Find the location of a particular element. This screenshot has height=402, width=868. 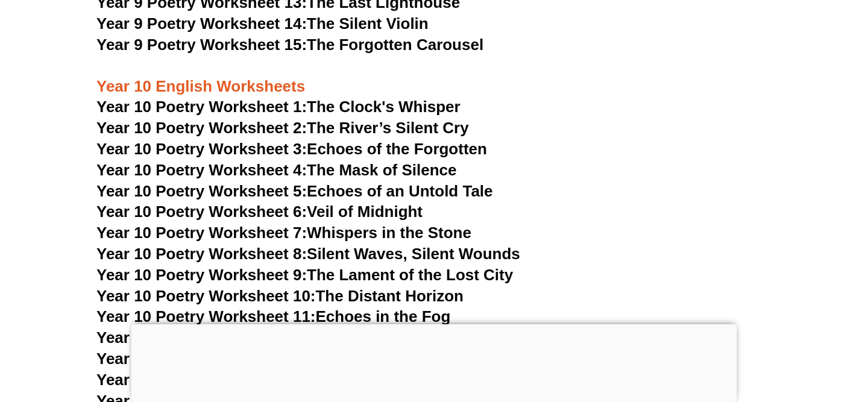

a: Year 10 Poetry Worksheet 8:Silent Waves, Silent Wounds is located at coordinates (308, 254).